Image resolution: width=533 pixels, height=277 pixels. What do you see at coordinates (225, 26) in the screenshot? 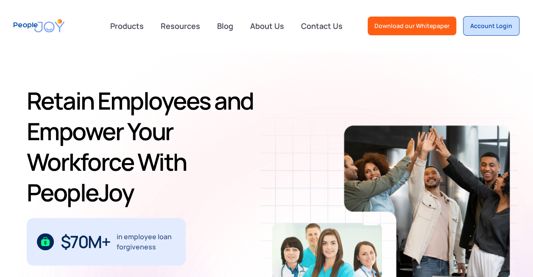
I see `a: Blog` at bounding box center [225, 26].